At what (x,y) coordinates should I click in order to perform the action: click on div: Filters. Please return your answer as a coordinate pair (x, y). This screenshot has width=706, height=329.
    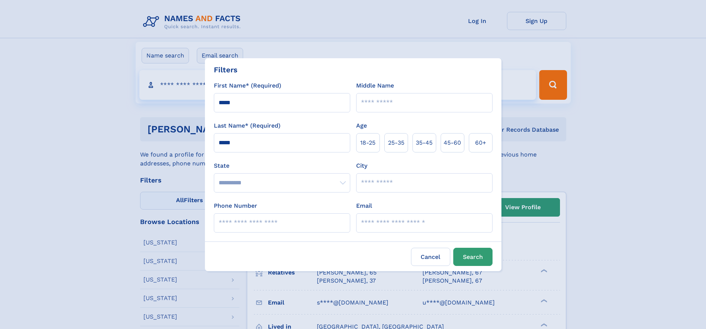
    Looking at the image, I should click on (226, 70).